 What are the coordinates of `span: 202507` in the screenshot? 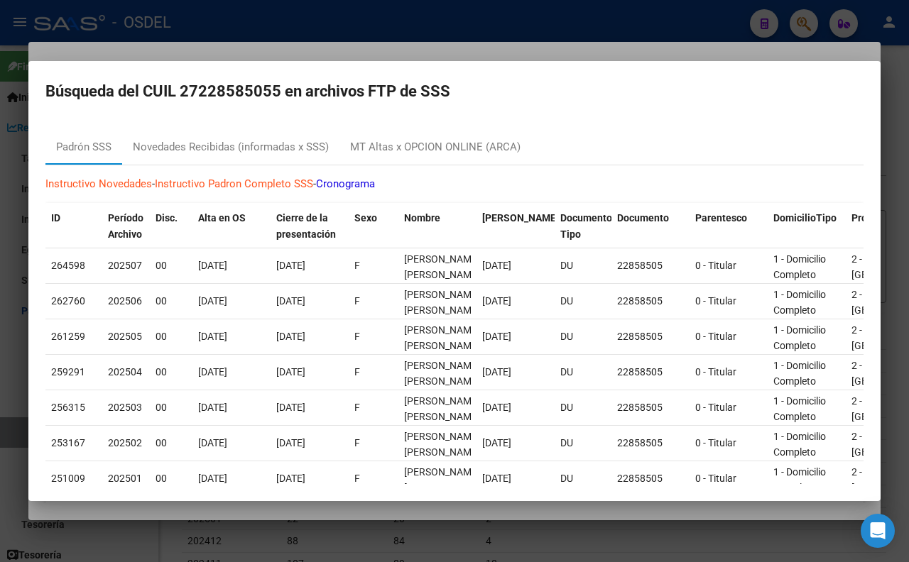 It's located at (125, 266).